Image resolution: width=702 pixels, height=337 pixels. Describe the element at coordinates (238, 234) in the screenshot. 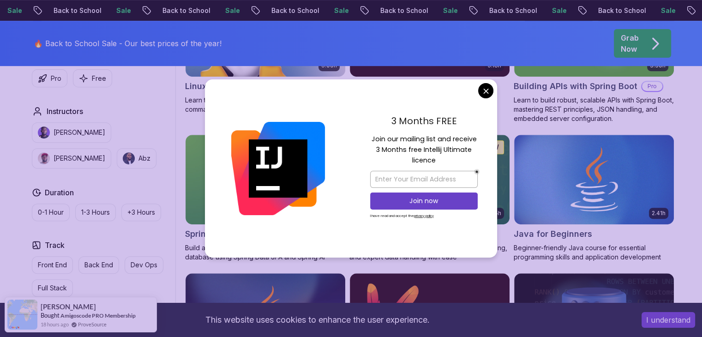

I see `h2: Spring Boot for Beginners` at that location.